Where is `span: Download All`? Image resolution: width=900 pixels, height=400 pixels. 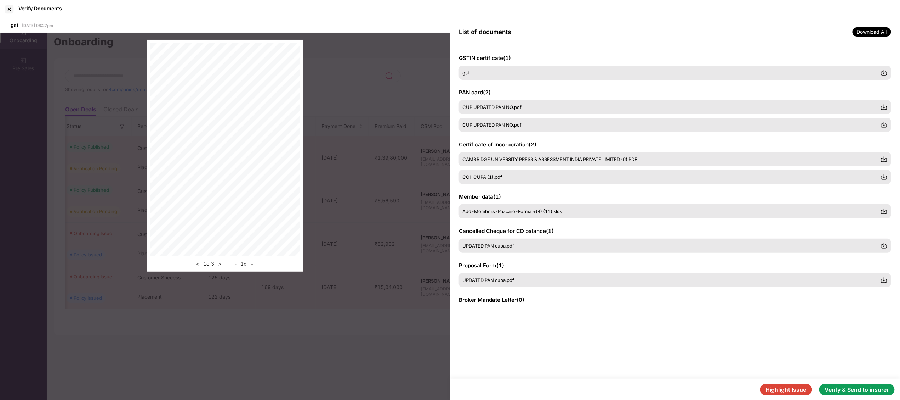 span: Download All is located at coordinates (872, 32).